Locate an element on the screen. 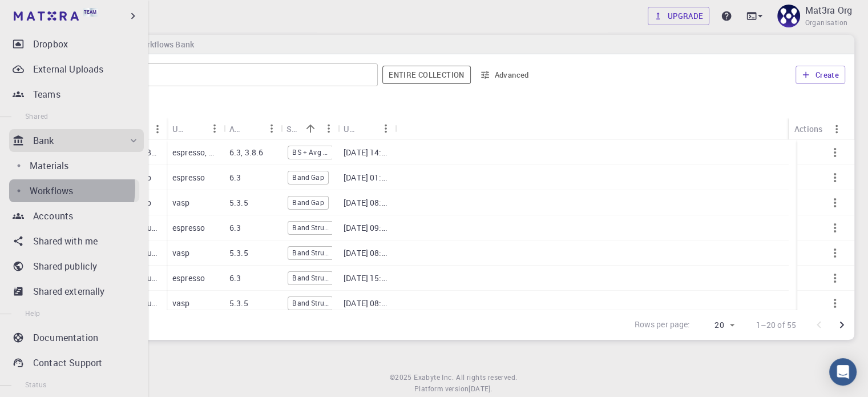 Image resolution: width=868 pixels, height=397 pixels. p: Shared publicly is located at coordinates (65, 266).